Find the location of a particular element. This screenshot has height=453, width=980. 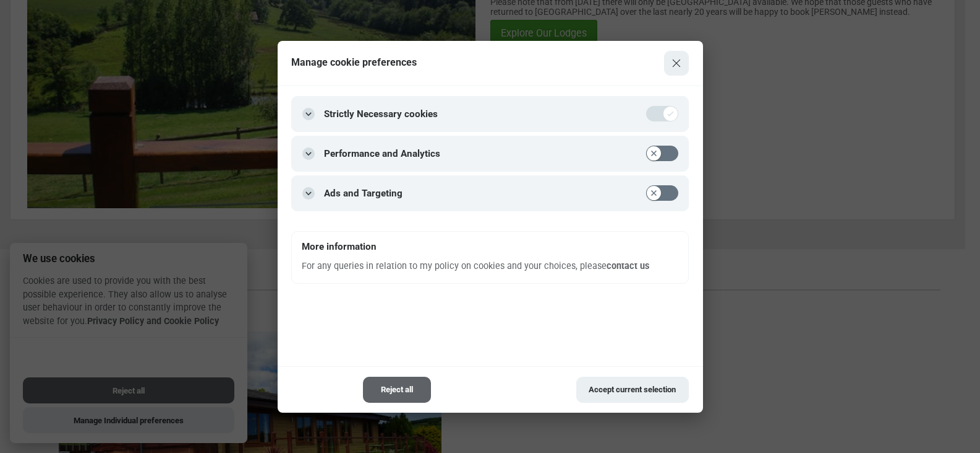

p: For any queries in relation to my policy on cookies and your choices, please is located at coordinates (490, 266).